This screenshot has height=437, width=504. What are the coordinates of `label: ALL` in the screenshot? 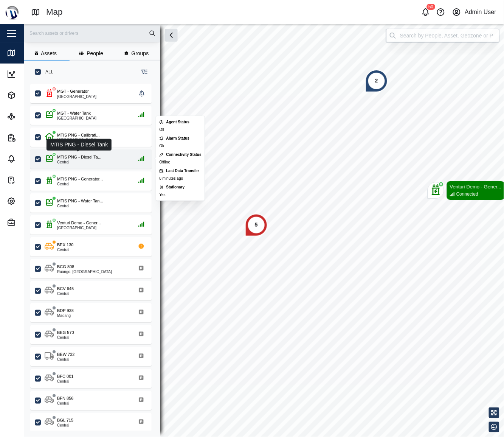 It's located at (47, 72).